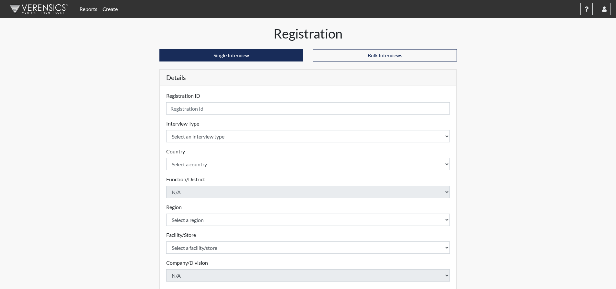 The image size is (616, 289). I want to click on a: Reports, so click(88, 9).